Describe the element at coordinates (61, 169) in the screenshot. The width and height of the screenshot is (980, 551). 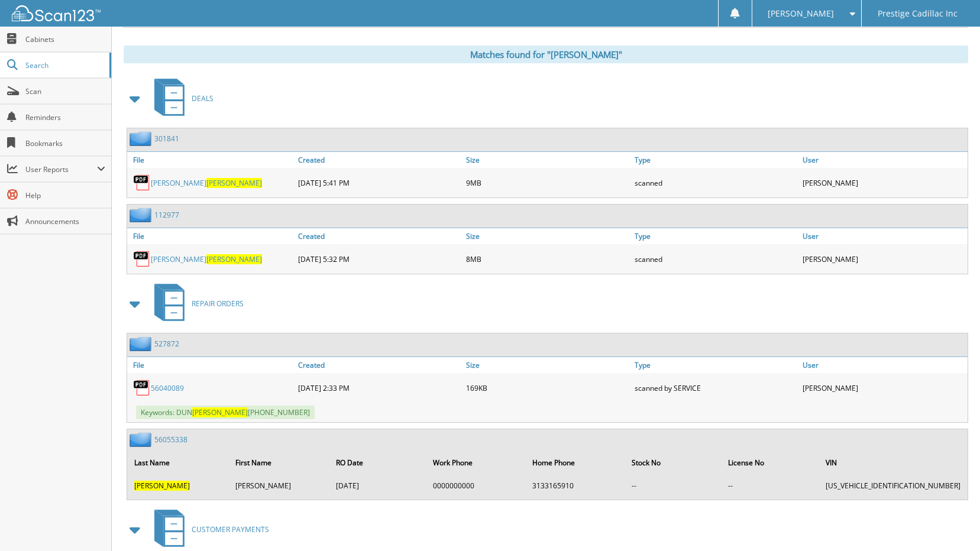
I see `span: User Reports` at that location.